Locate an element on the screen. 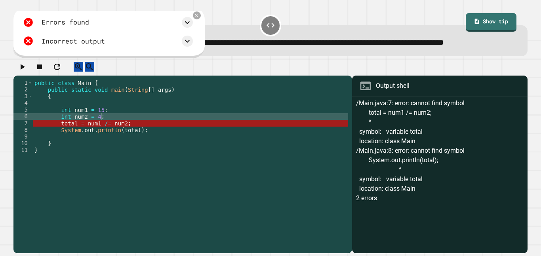 The image size is (541, 256). div: 9 is located at coordinates (23, 137).